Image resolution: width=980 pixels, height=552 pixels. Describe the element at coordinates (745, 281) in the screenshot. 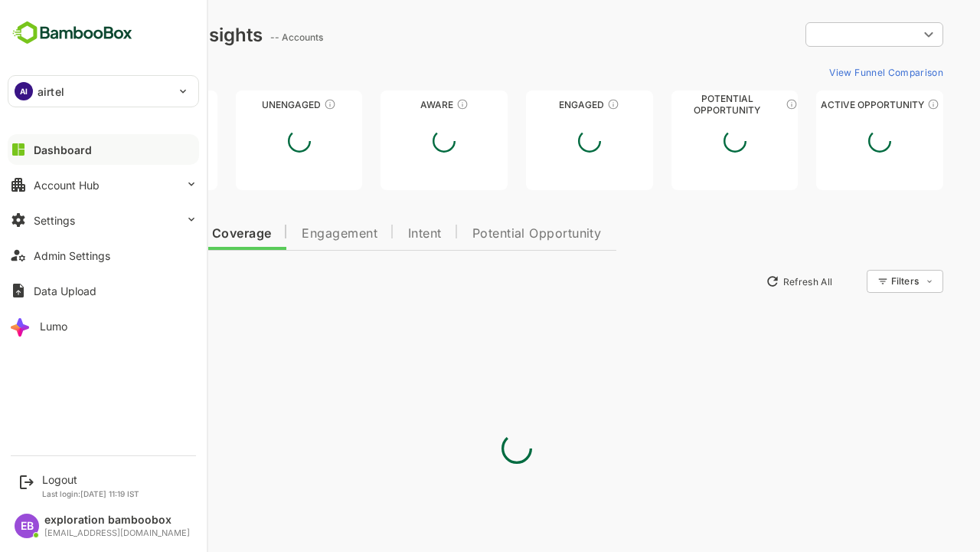

I see `button: Refresh All` at that location.